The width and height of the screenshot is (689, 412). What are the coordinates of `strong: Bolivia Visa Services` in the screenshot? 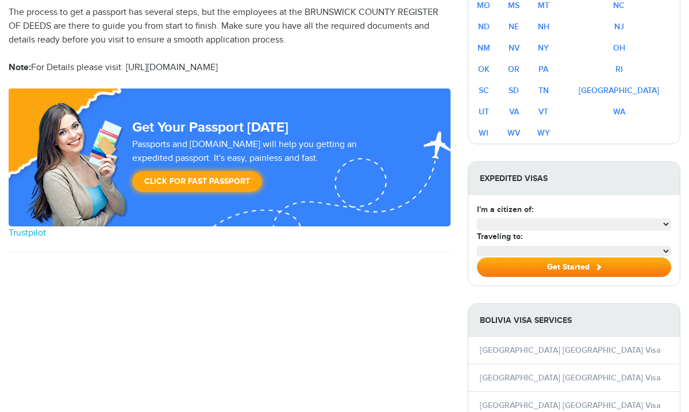 It's located at (574, 320).